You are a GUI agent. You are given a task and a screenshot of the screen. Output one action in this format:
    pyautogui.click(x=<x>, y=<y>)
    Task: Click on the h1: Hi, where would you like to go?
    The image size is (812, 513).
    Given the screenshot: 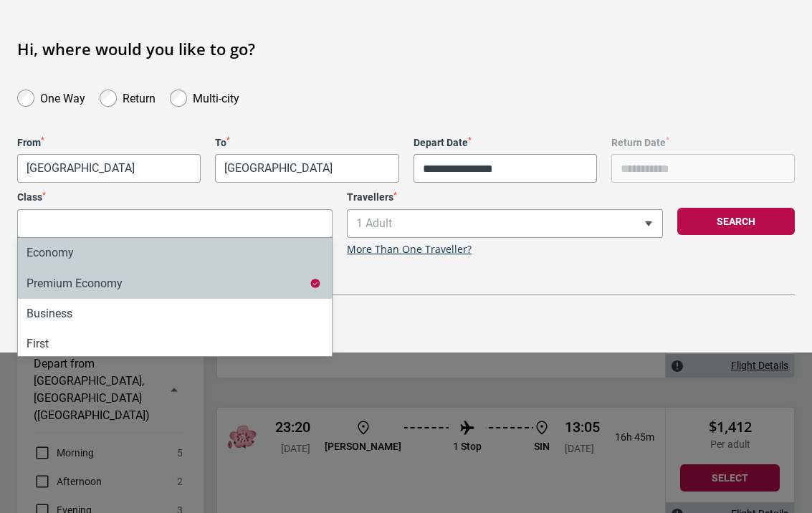 What is the action you would take?
    pyautogui.click(x=406, y=49)
    